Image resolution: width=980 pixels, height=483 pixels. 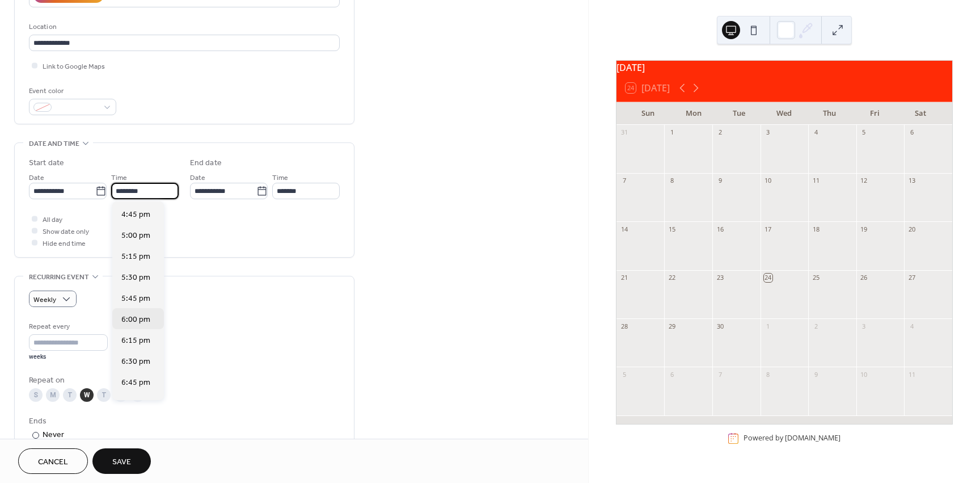 I want to click on span: 6:30 pm, so click(x=136, y=362).